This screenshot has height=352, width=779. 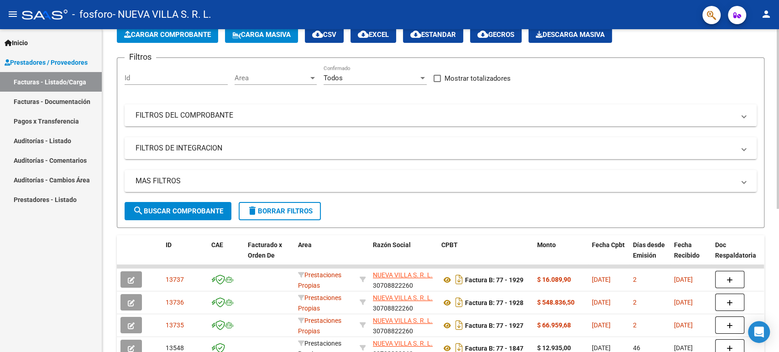 I want to click on mat-panel-title: MAS FILTROS, so click(x=435, y=181).